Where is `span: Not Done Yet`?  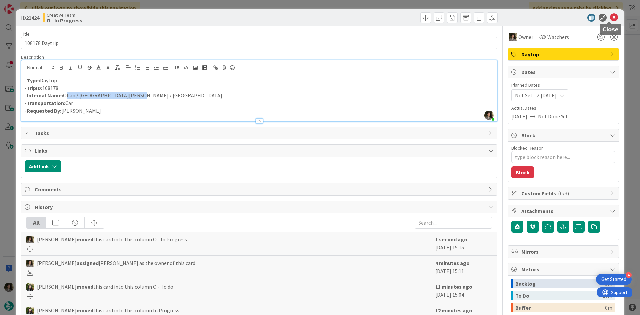
span: Not Done Yet is located at coordinates (553, 116).